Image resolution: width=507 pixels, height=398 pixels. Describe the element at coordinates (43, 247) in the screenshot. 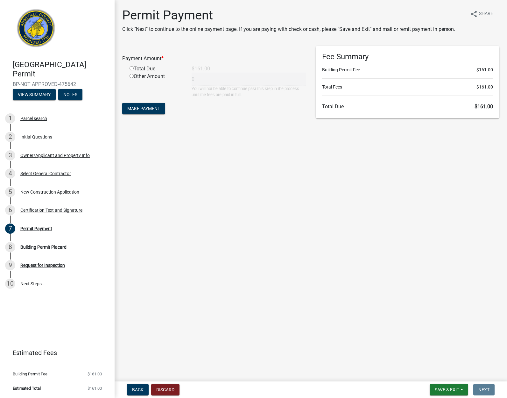

I see `div: Building Permit Placard` at that location.